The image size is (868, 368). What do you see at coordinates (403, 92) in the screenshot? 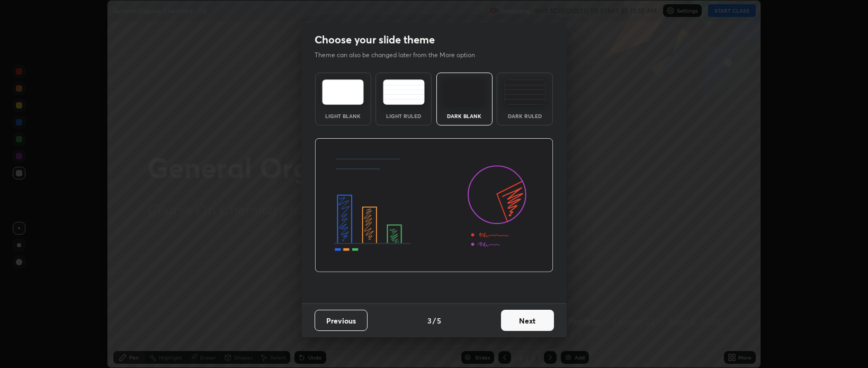
I see `img: lightRuledTheme.5fabf969.svg` at bounding box center [403, 92].